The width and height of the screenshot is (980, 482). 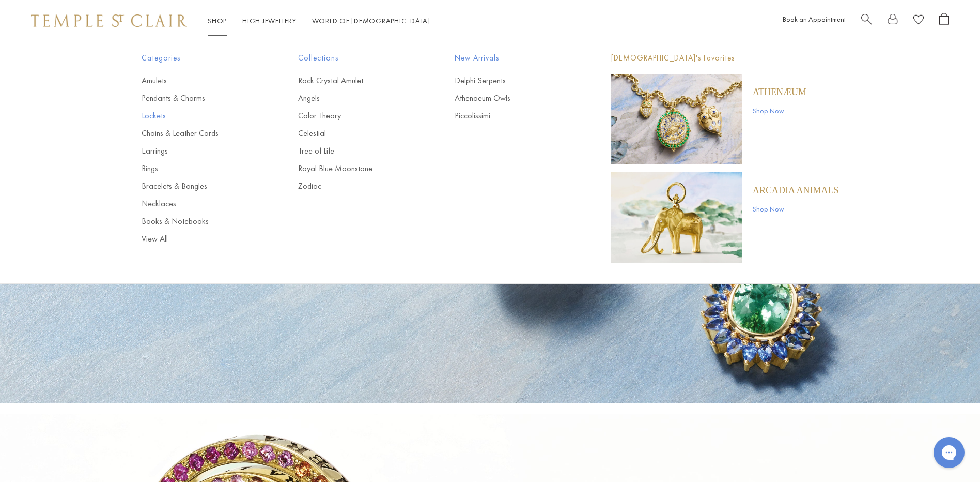 I want to click on a: Athenæum, so click(x=780, y=92).